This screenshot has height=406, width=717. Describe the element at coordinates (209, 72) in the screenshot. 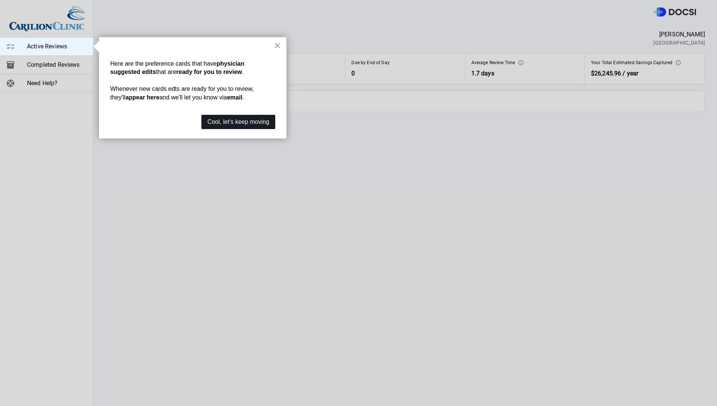

I see `strong: ready for you to review` at that location.